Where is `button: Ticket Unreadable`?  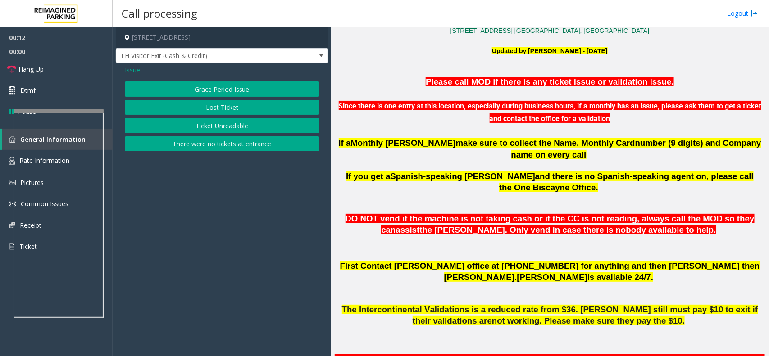 button: Ticket Unreadable is located at coordinates (222, 126).